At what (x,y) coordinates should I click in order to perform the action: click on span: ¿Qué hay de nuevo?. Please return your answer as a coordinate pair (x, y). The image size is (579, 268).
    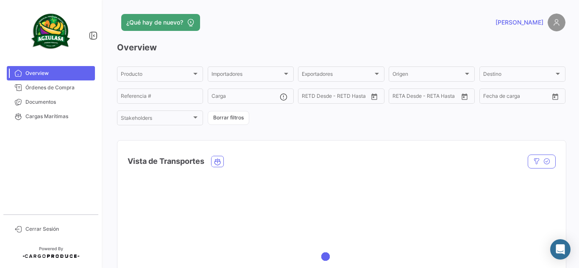
    Looking at the image, I should click on (155, 22).